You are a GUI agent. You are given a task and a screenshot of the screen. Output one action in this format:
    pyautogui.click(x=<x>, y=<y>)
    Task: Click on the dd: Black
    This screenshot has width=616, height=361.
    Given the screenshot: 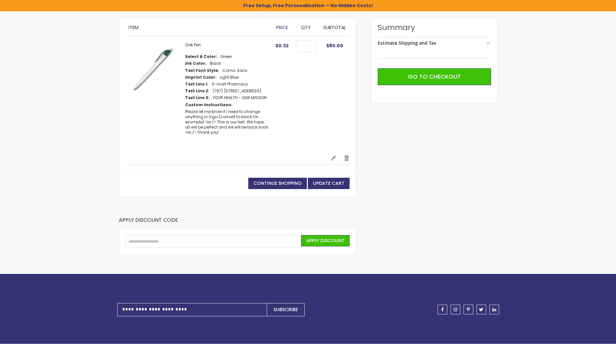 What is the action you would take?
    pyautogui.click(x=215, y=63)
    